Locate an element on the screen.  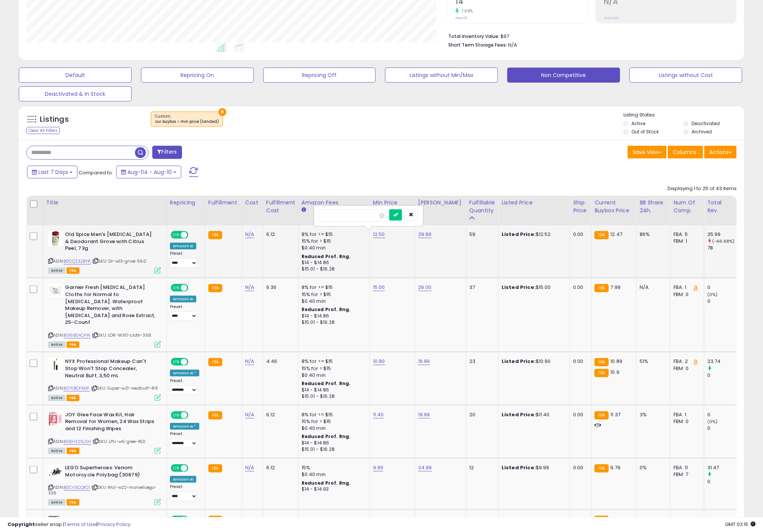
div: 8% for <= $15 is located at coordinates (333, 415).